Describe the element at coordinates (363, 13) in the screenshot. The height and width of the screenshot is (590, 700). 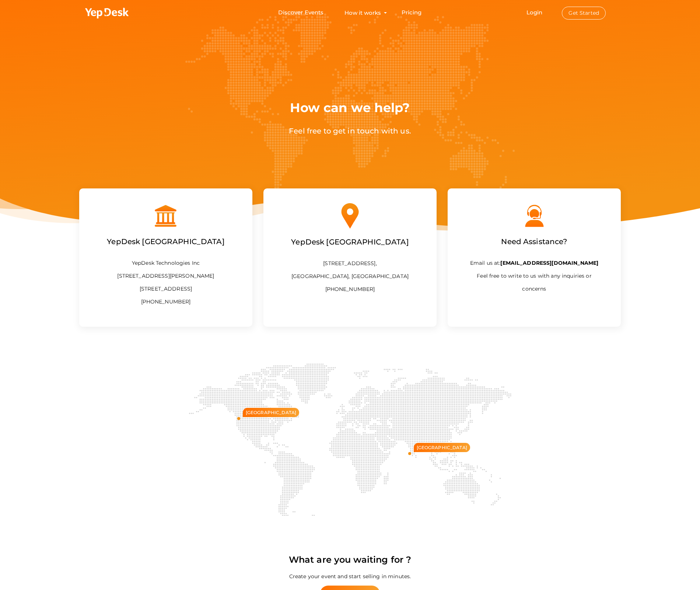
I see `button: How it works` at that location.